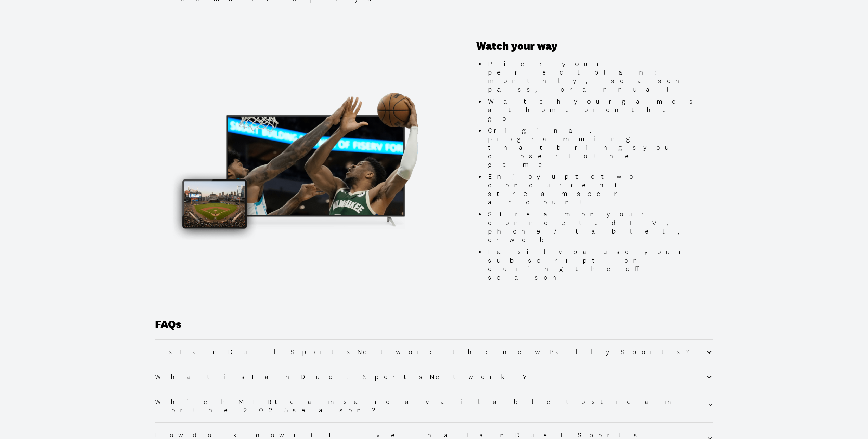 This screenshot has width=868, height=439. I want to click on h3: Watch your way, so click(587, 46).